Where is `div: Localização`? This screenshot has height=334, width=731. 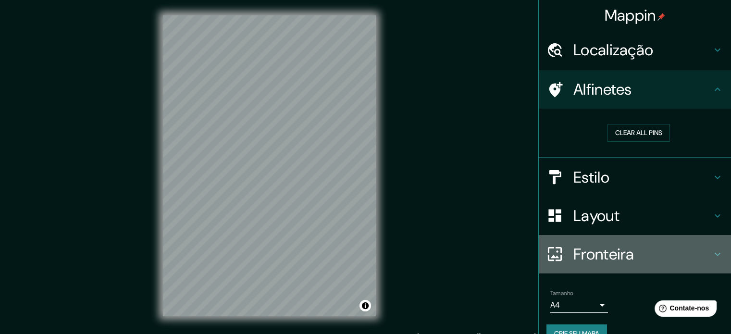 div: Localização is located at coordinates (635, 50).